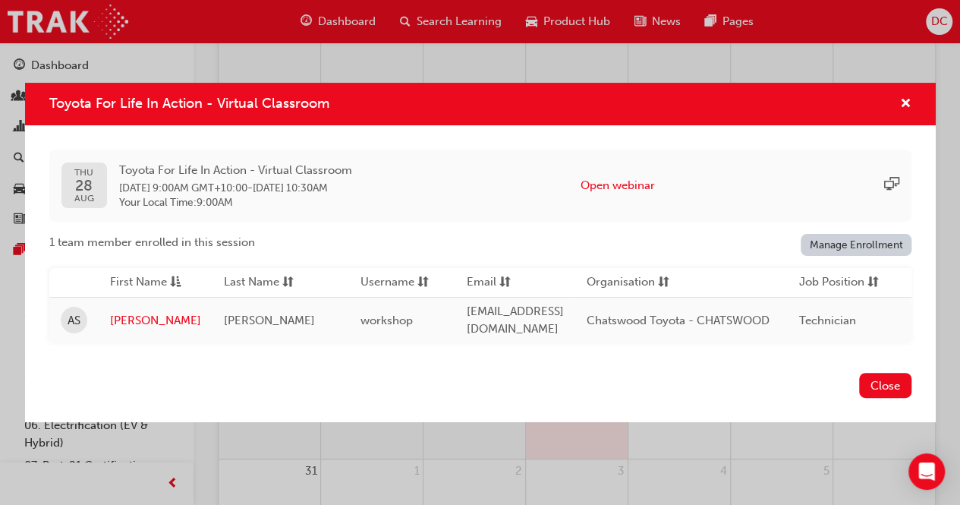 The width and height of the screenshot is (960, 505). Describe the element at coordinates (828, 320) in the screenshot. I see `span: Technician` at that location.